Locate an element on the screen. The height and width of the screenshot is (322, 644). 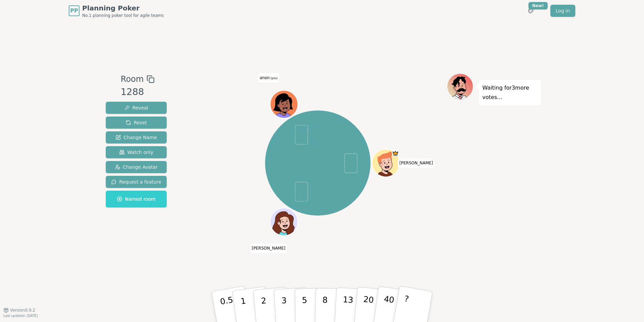
span: Change Name is located at coordinates (136, 137).